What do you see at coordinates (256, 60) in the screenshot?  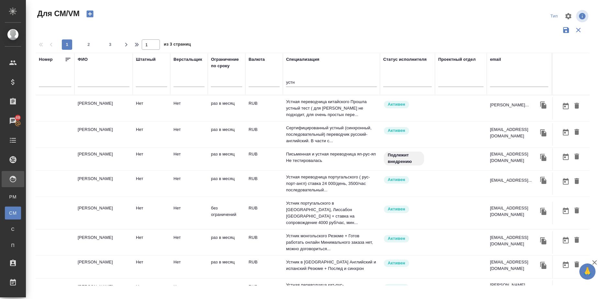 I see `div: Валюта` at bounding box center [256, 60].